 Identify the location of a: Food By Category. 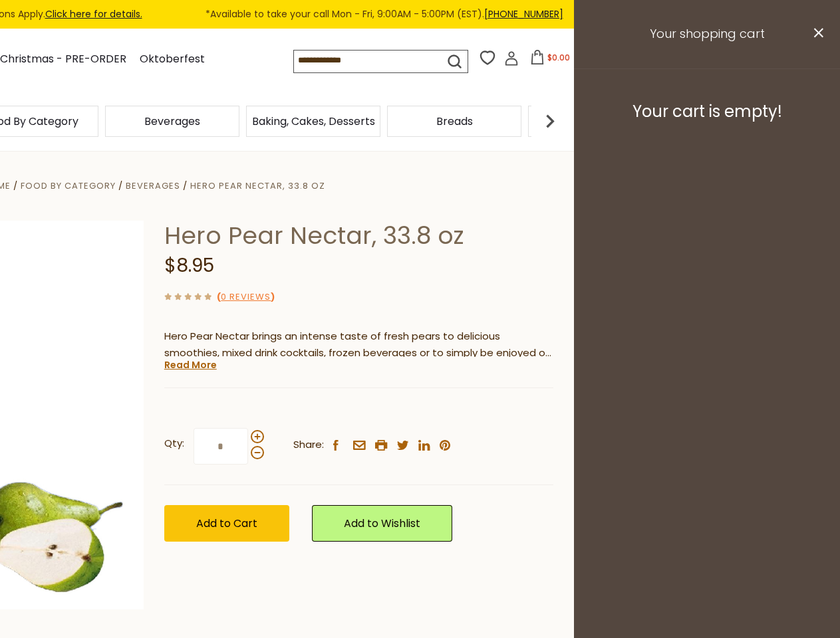
(68, 185).